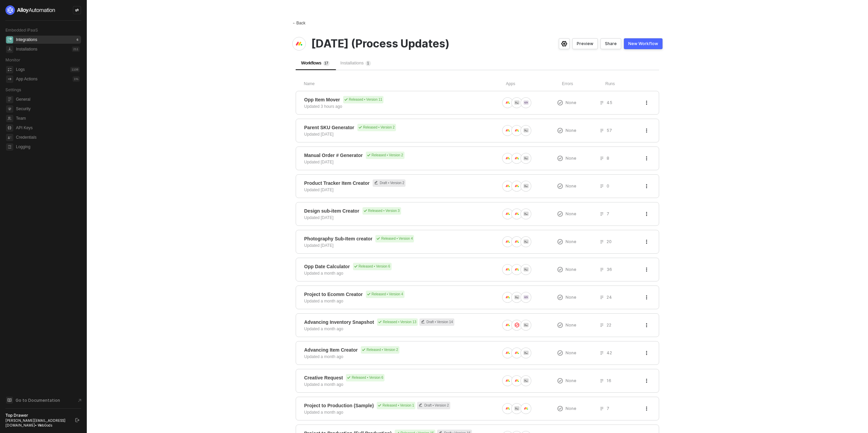 This screenshot has width=868, height=433. I want to click on span: logout, so click(77, 420).